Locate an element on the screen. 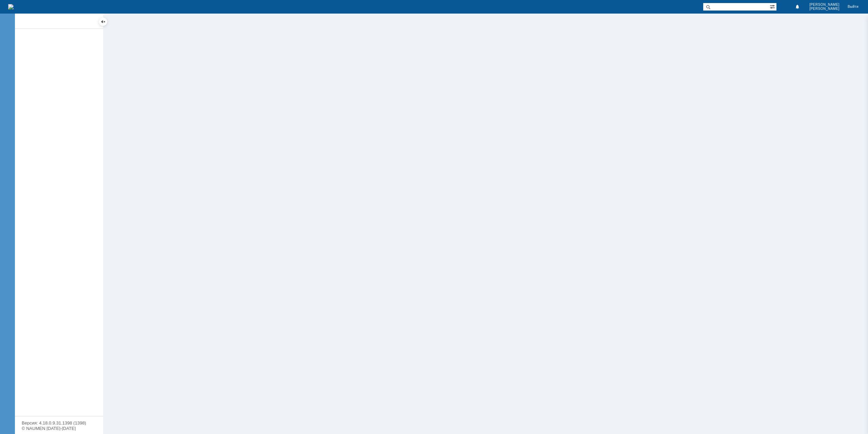  a: Перейти на домашнюю страницу is located at coordinates (11, 7).